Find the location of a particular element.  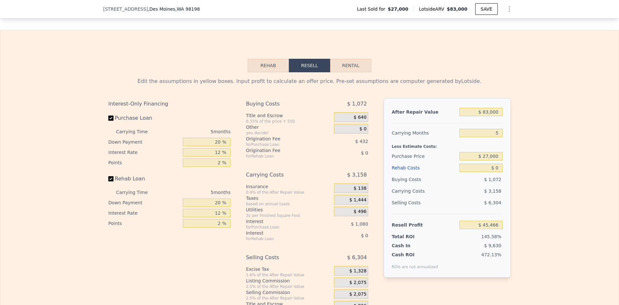

div: Selling Commission is located at coordinates (289, 292).